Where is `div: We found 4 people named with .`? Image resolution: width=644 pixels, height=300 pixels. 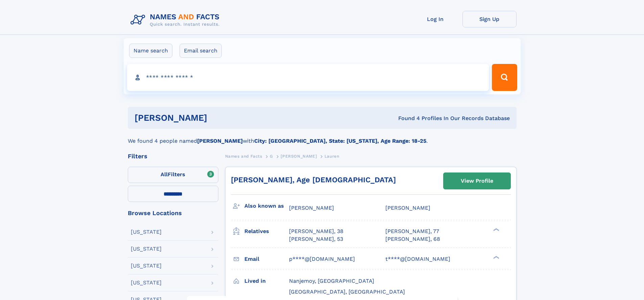
div: We found 4 people named with . is located at coordinates (322, 137).